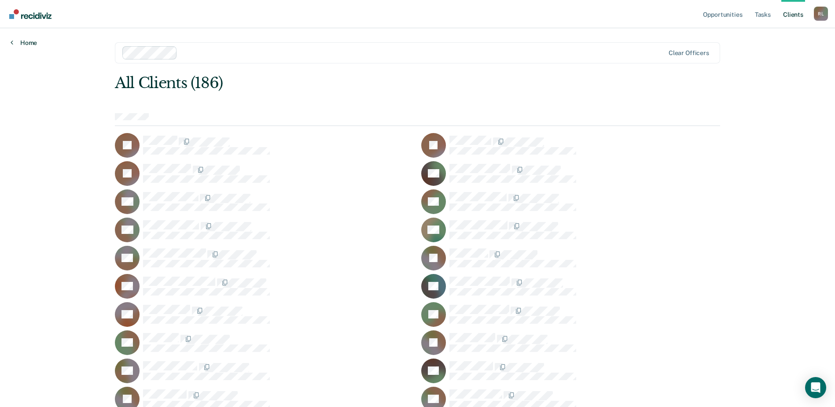 This screenshot has height=407, width=835. I want to click on div: Clear officers, so click(689, 53).